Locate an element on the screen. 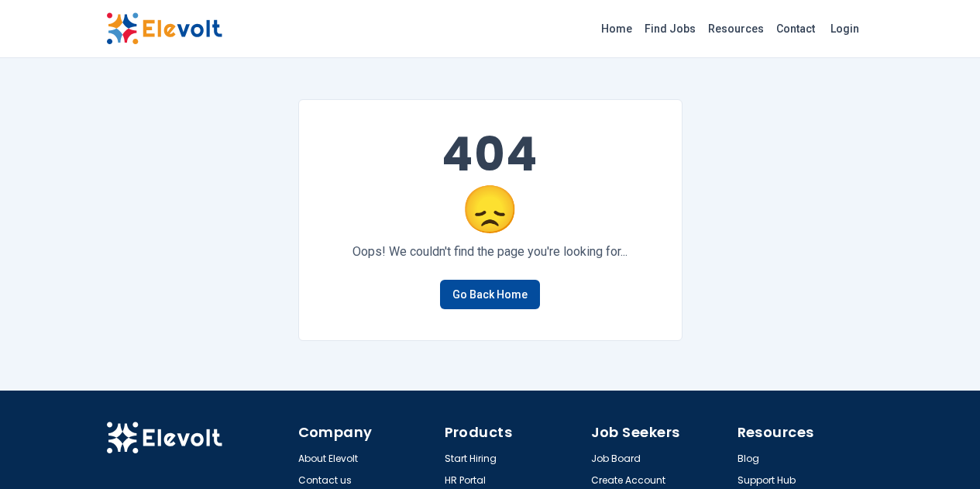  a: Start Hiring is located at coordinates (470, 459).